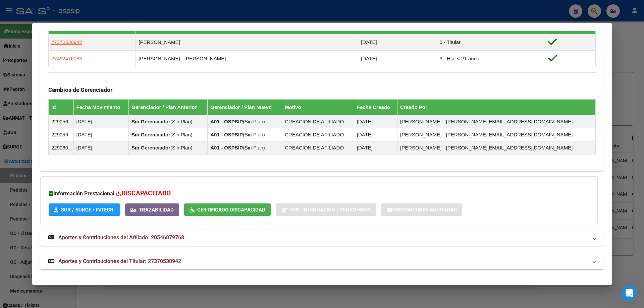 The width and height of the screenshot is (644, 308). What do you see at coordinates (84, 209) in the screenshot?
I see `button: SUR / SURGE / INTEGR.` at bounding box center [84, 209].